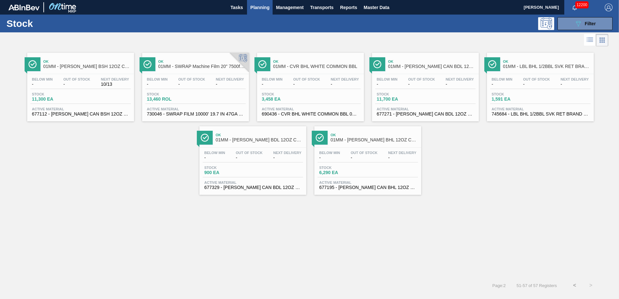  Describe the element at coordinates (342, 173) in the screenshot. I see `span: 6,290 EA` at that location.